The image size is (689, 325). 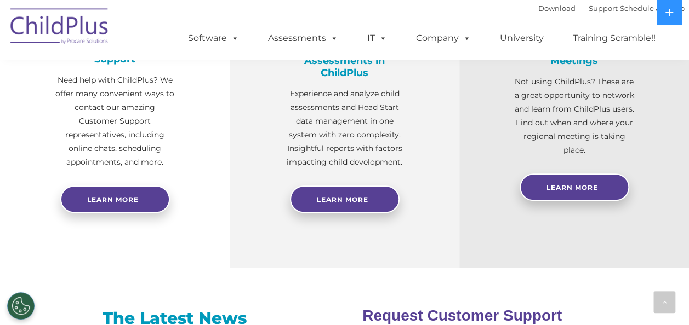 What do you see at coordinates (115, 121) in the screenshot?
I see `p: Need help with ChildPlus? We offer many convenient ways to contact our amazing Customer Support r...` at bounding box center [115, 121].